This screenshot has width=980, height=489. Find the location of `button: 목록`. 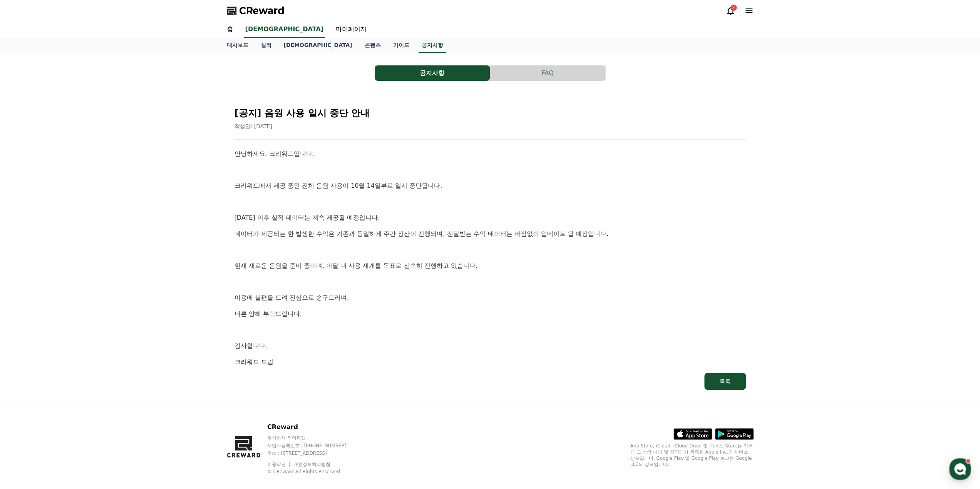

button: 목록 is located at coordinates (725, 381).